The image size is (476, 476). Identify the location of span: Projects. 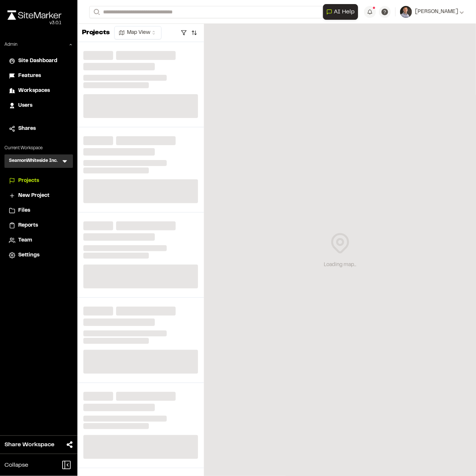
(29, 181).